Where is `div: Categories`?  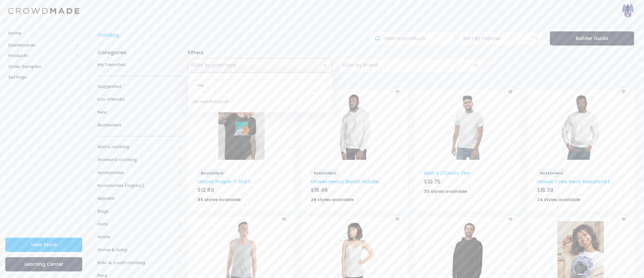 div: Categories is located at coordinates (139, 51).